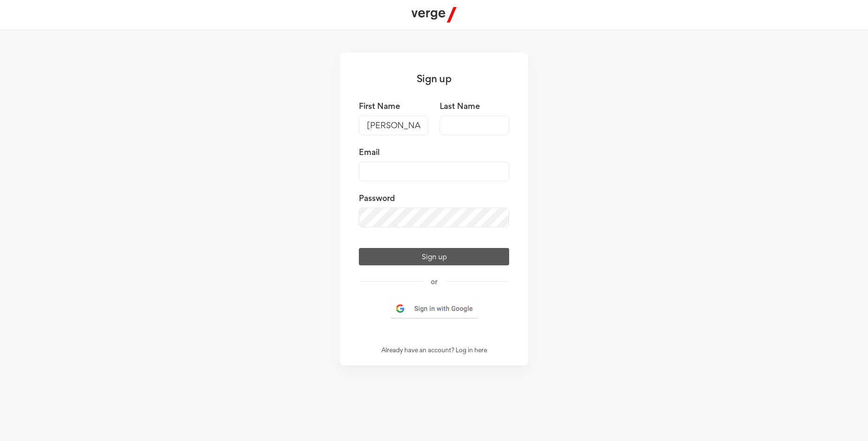  What do you see at coordinates (394, 106) in the screenshot?
I see `label: First Name` at bounding box center [394, 106].